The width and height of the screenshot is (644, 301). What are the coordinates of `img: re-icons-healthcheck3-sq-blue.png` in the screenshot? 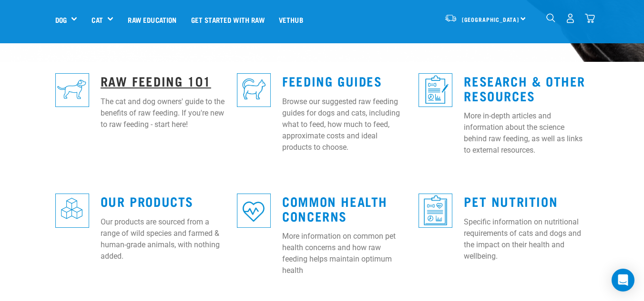 It's located at (435, 210).